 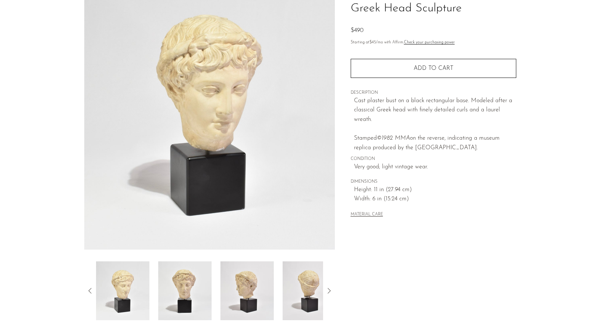 What do you see at coordinates (373, 42) in the screenshot?
I see `span: $45` at bounding box center [373, 42].